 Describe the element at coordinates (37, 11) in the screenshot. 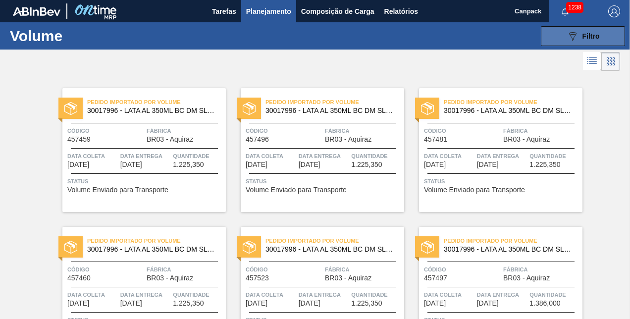

I see `img: TNhmsLtSVTkK8tSr43FrP2fwEKptu5GPRR3wAAAABJRU5ErkJggg==` at that location.